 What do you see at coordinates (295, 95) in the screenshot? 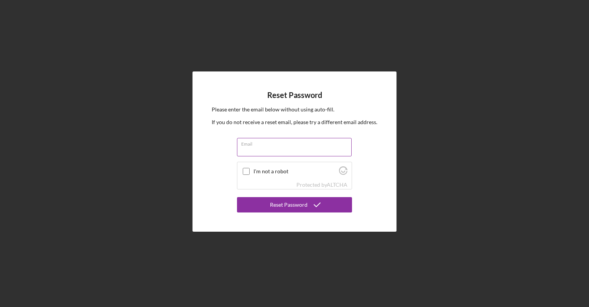
I see `h4: Reset Password` at bounding box center [295, 95].